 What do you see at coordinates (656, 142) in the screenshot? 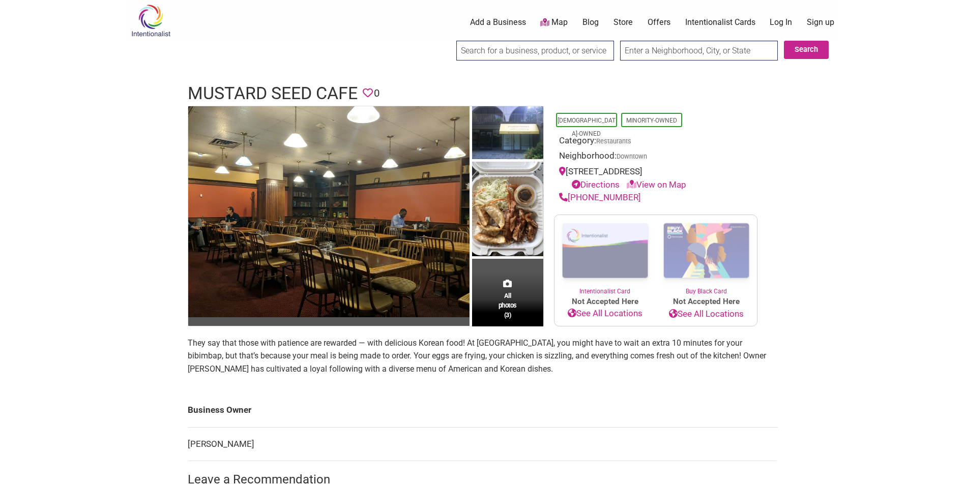
I see `div: Category:` at bounding box center [656, 142].